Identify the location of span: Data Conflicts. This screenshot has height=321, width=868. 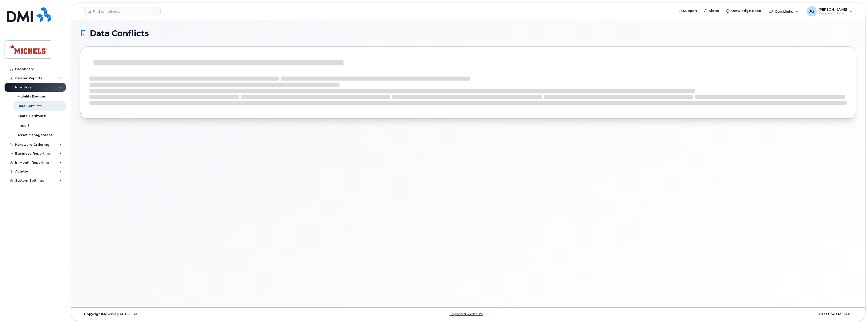
(119, 33).